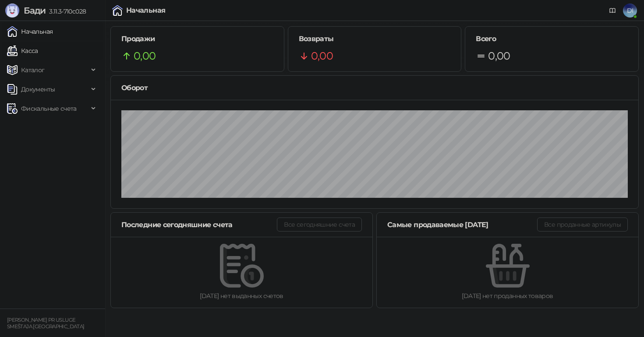 The height and width of the screenshot is (337, 644). What do you see at coordinates (38, 89) in the screenshot?
I see `span: Документы` at bounding box center [38, 89].